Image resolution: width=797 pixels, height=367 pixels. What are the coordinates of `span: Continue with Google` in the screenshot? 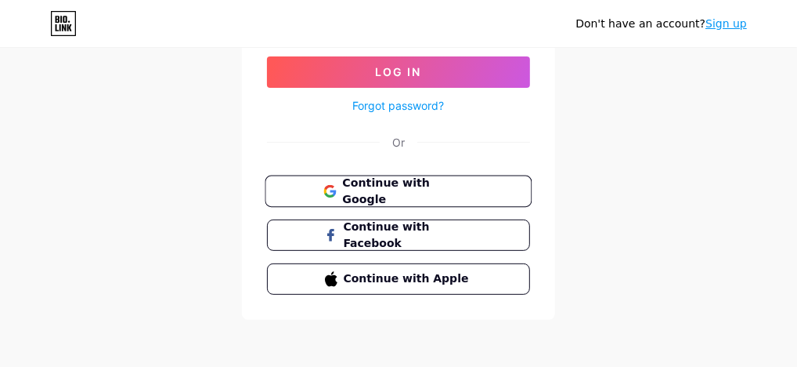 It's located at (407, 191).